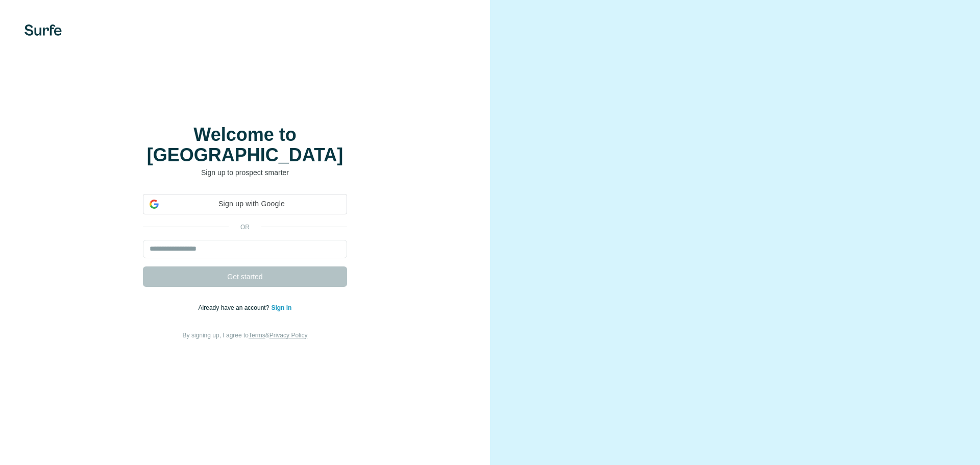 This screenshot has height=465, width=980. I want to click on a: Privacy Policy, so click(289, 335).